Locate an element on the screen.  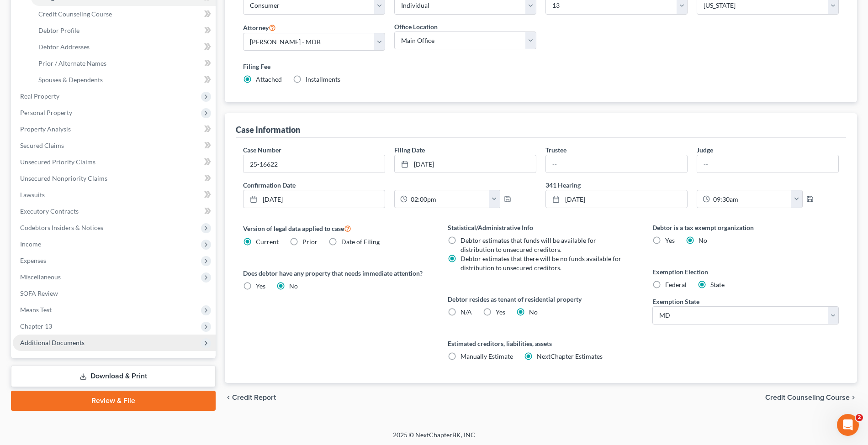
span: Miscellaneous is located at coordinates (40, 277).